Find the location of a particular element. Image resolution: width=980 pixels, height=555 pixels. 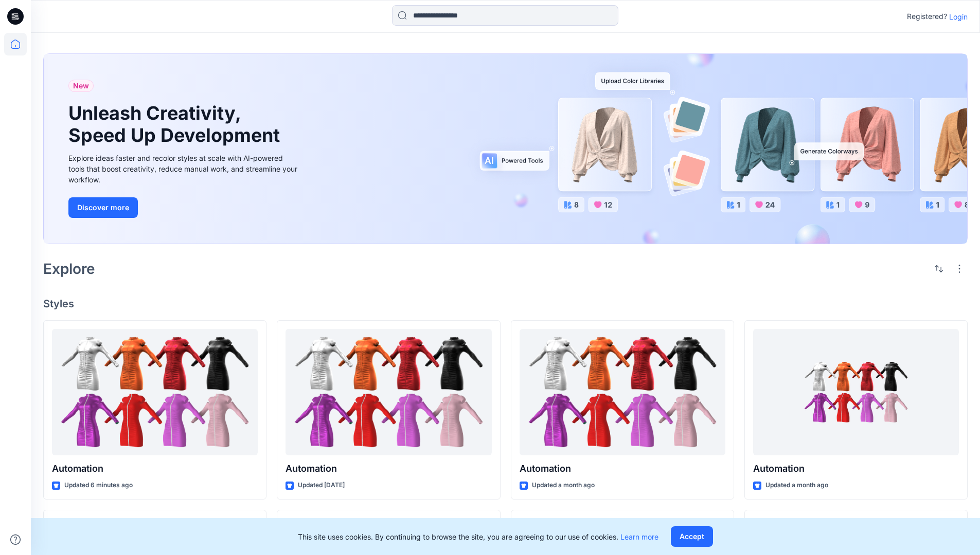

button: Accept is located at coordinates (692, 536).